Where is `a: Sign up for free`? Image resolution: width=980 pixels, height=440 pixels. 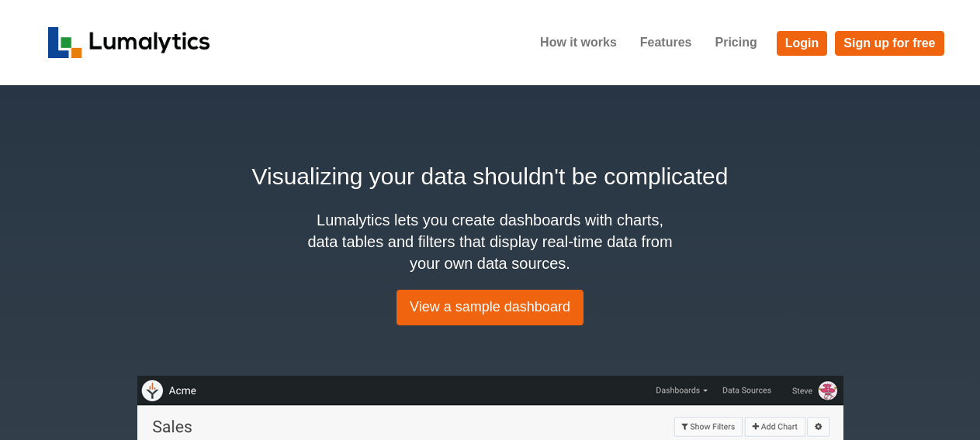 a: Sign up for free is located at coordinates (889, 43).